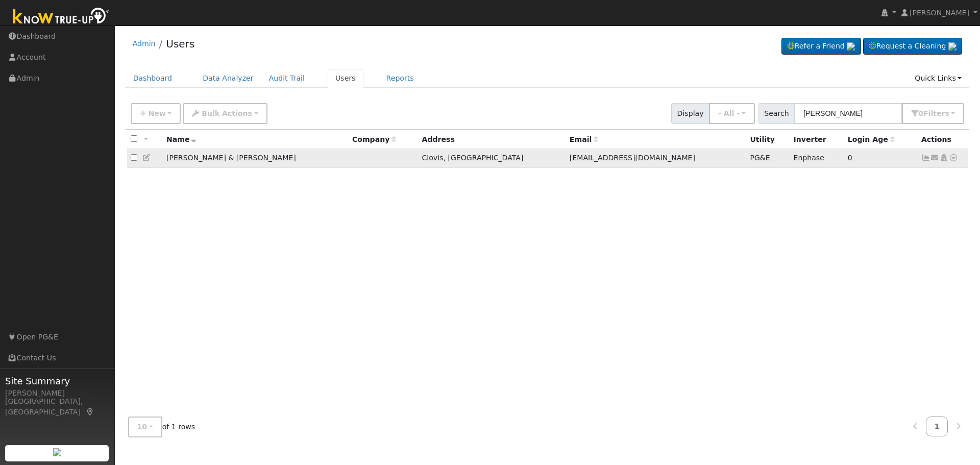 The width and height of the screenshot is (980, 465). What do you see at coordinates (850, 158) in the screenshot?
I see `span: 09/10/2025 10:41:11 AM` at bounding box center [850, 158].